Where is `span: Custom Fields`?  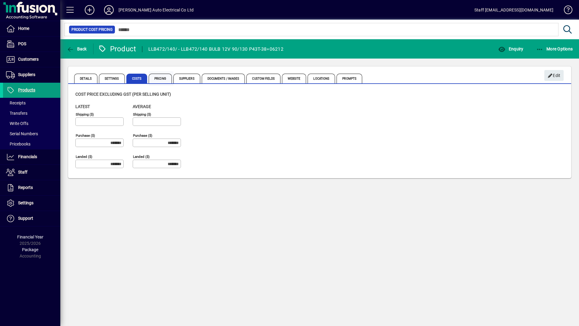
span: Custom Fields is located at coordinates (263, 78).